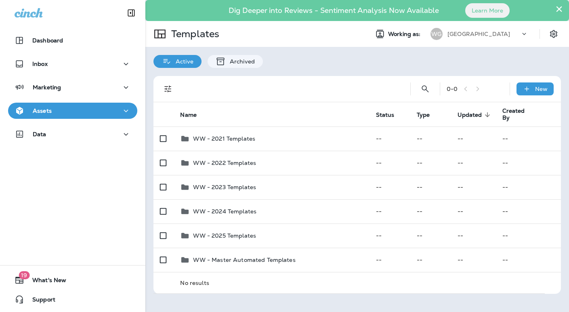 This screenshot has width=569, height=312. What do you see at coordinates (405, 34) in the screenshot?
I see `span: Working as:` at bounding box center [405, 34].